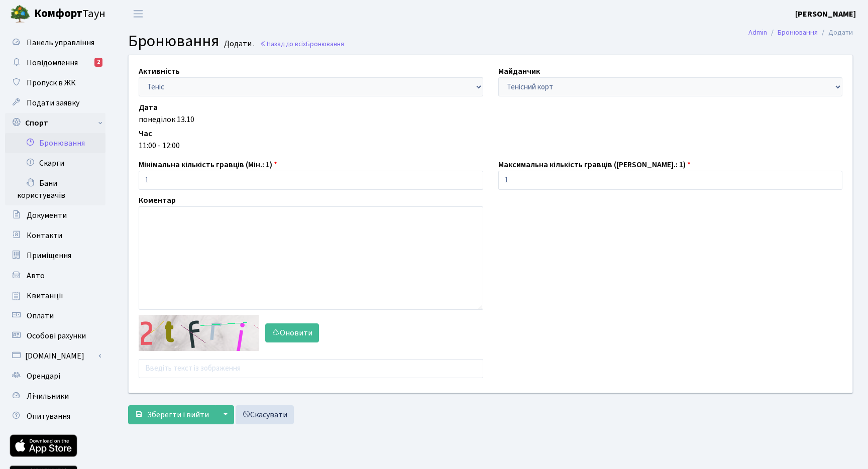 The height and width of the screenshot is (469, 868). I want to click on span: Приміщення, so click(49, 256).